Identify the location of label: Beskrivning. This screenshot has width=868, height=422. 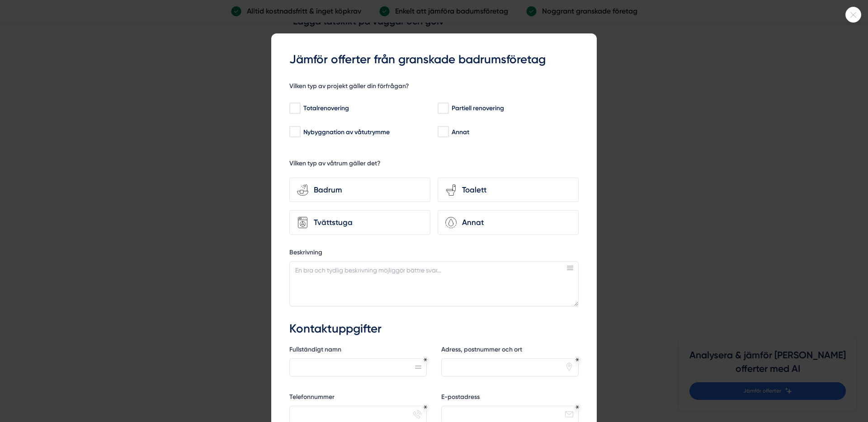
(434, 254).